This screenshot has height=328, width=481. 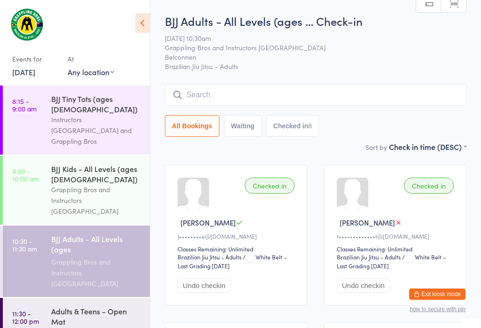 What do you see at coordinates (310, 126) in the screenshot?
I see `div: 8` at bounding box center [310, 126].